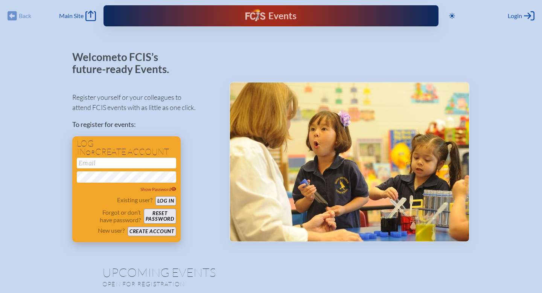  Describe the element at coordinates (271, 16) in the screenshot. I see `div: FCIS Events — Future ready` at that location.